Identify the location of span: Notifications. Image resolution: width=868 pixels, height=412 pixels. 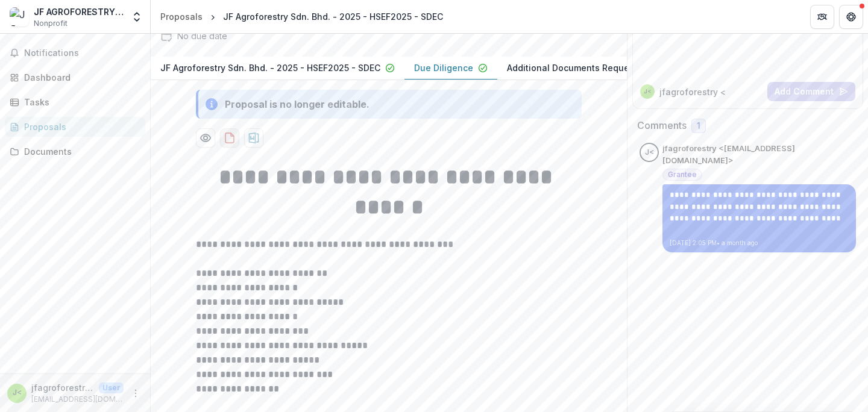
(82, 53).